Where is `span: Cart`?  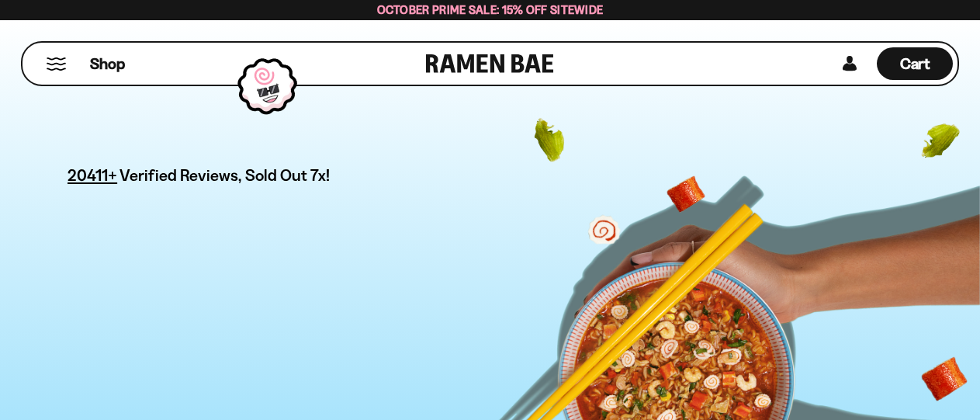 span: Cart is located at coordinates (915, 63).